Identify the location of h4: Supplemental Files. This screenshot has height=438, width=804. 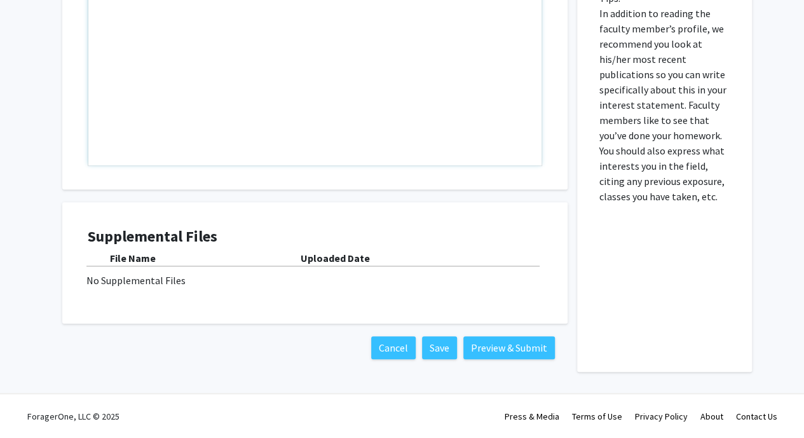
(315, 236).